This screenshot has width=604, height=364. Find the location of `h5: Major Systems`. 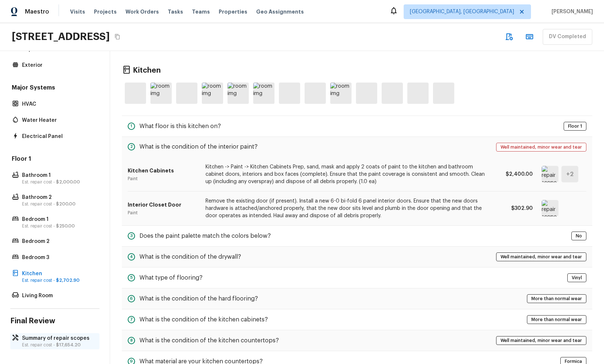

h5: Major Systems is located at coordinates (55, 88).